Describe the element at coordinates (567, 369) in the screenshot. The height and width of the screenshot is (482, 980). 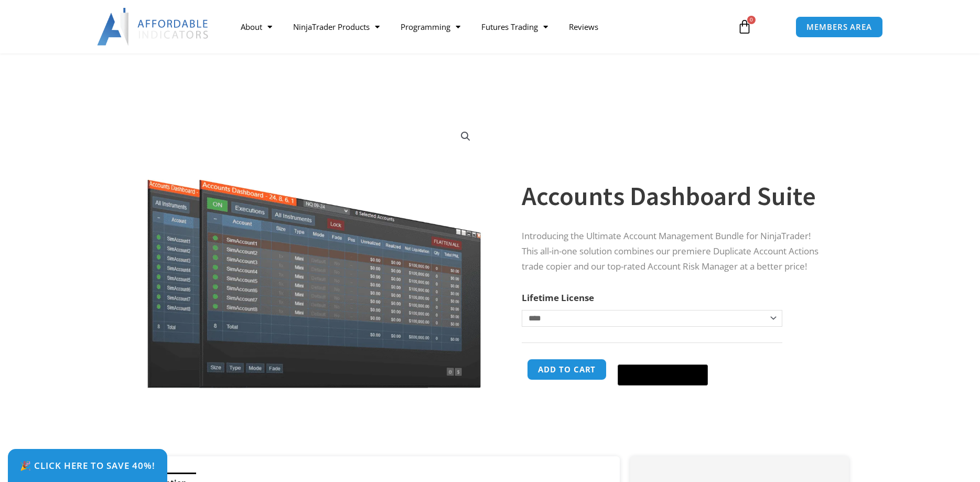
I see `button: Add to cart` at that location.